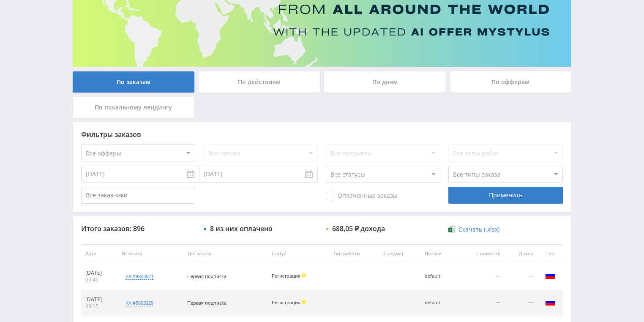 This screenshot has width=644, height=322. Describe the element at coordinates (260, 82) in the screenshot. I see `div: По действиям` at that location.